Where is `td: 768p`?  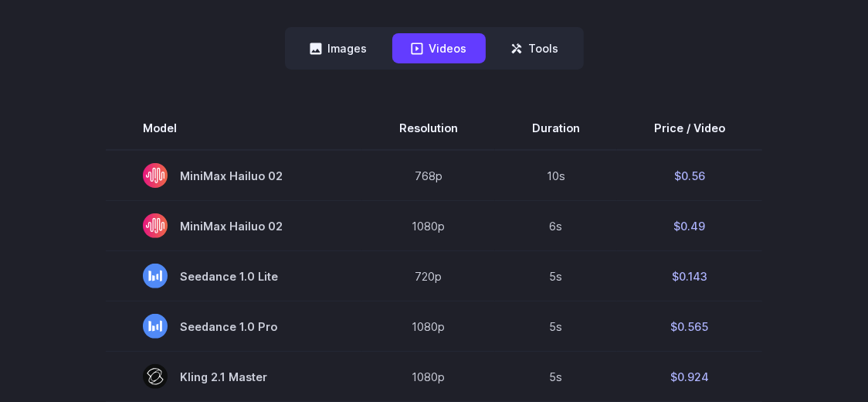
td: 768p is located at coordinates (429, 175).